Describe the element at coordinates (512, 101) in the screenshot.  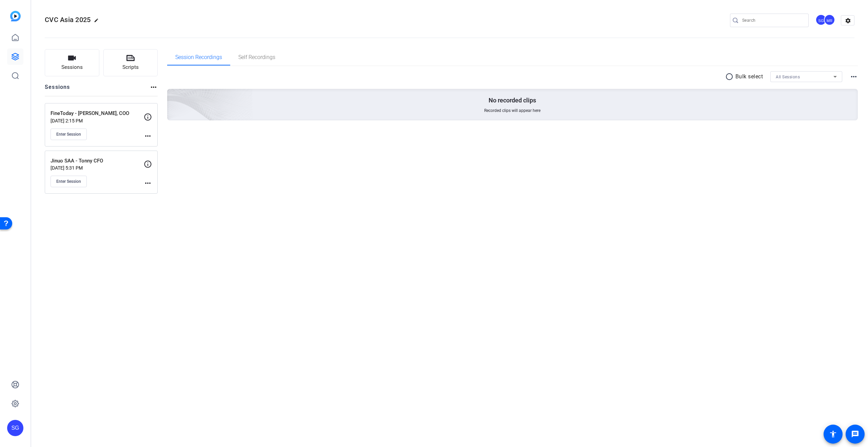
I see `p: No recorded clips` at that location.